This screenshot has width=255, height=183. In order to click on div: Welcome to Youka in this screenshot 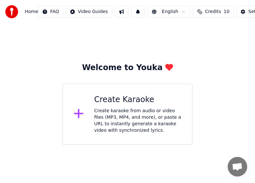, I will do `click(128, 68)`.